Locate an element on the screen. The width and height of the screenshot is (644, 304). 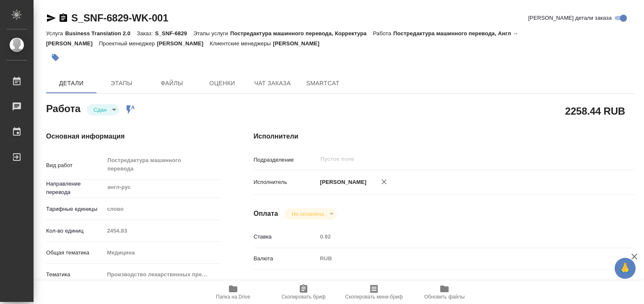
div: слово is located at coordinates (162, 209).